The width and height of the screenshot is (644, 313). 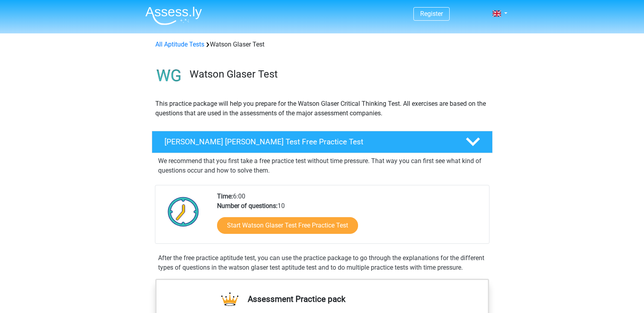 What do you see at coordinates (288, 226) in the screenshot?
I see `a: Start Watson Glaser Test Free Practice Test` at bounding box center [288, 226].